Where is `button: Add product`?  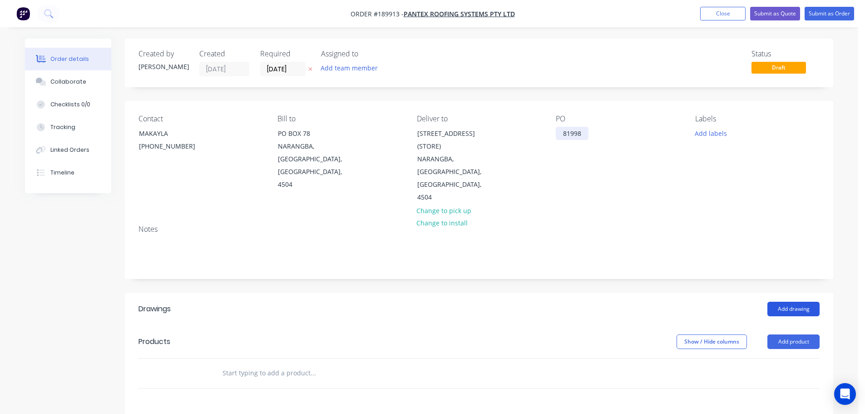
button: Add product is located at coordinates (794, 342).